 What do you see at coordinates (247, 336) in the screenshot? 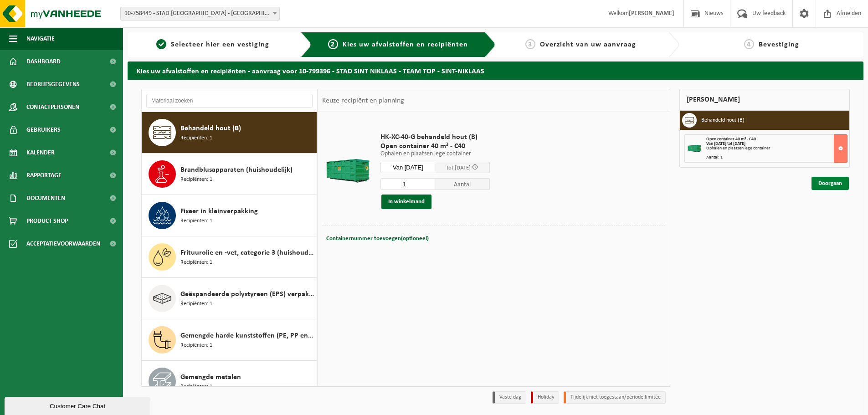
I see `span: Gemengde harde kunststoffen (PE, PP en PVC), recycleerbaar (industrieel)` at bounding box center [247, 336].